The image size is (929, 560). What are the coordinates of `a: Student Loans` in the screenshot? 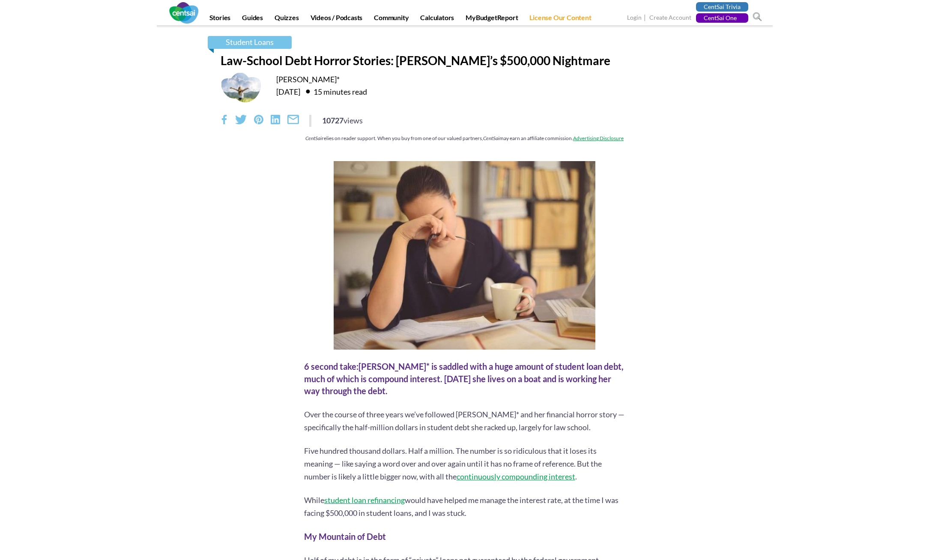 It's located at (250, 43).